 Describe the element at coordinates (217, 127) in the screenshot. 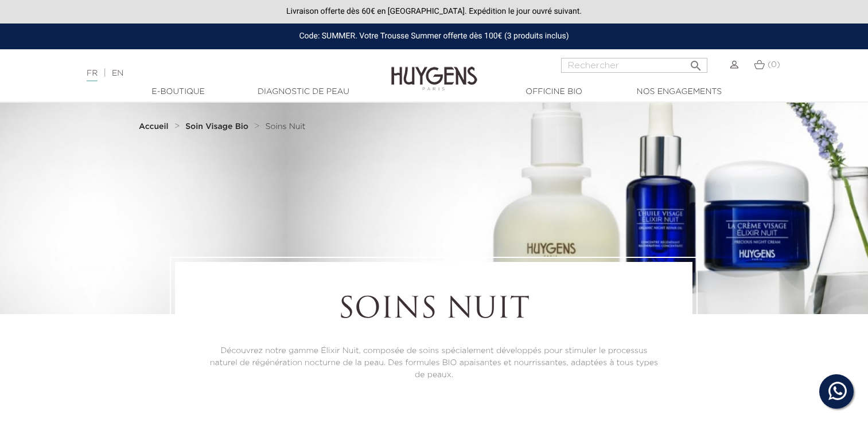

I see `strong: Soin Visage Bio` at that location.